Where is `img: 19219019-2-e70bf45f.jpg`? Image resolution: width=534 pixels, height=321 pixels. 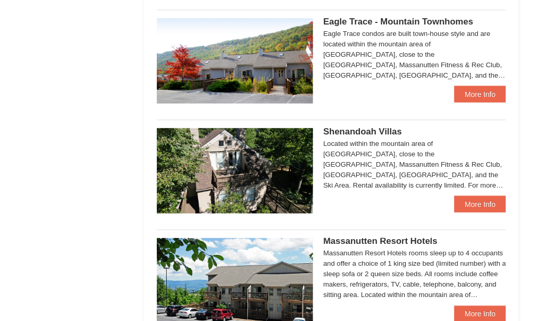
img: 19219019-2-e70bf45f.jpg is located at coordinates (235, 171).